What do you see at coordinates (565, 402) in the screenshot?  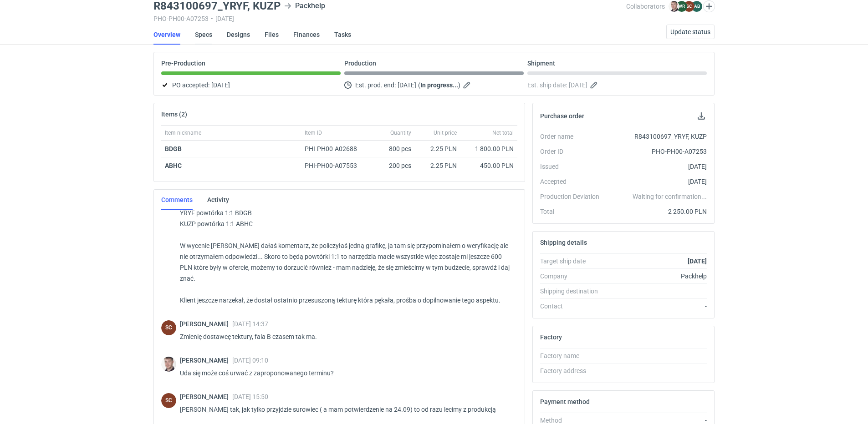 I see `h2: Payment method` at bounding box center [565, 402].